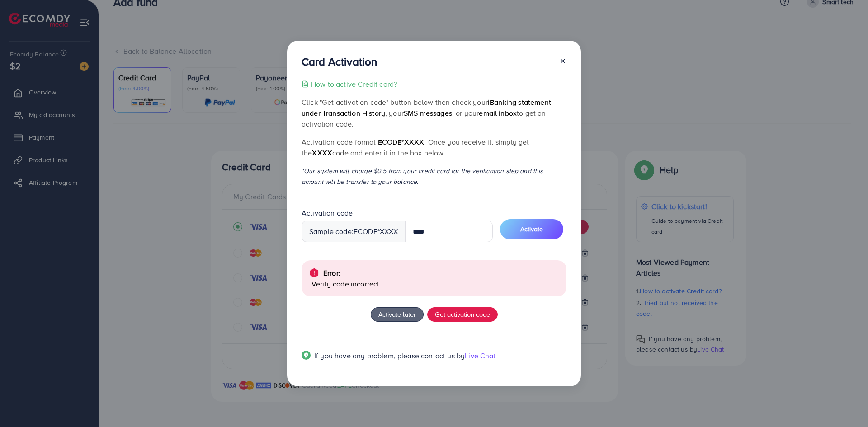  Describe the element at coordinates (389, 356) in the screenshot. I see `span: If you have any problem, please contact us by` at that location.